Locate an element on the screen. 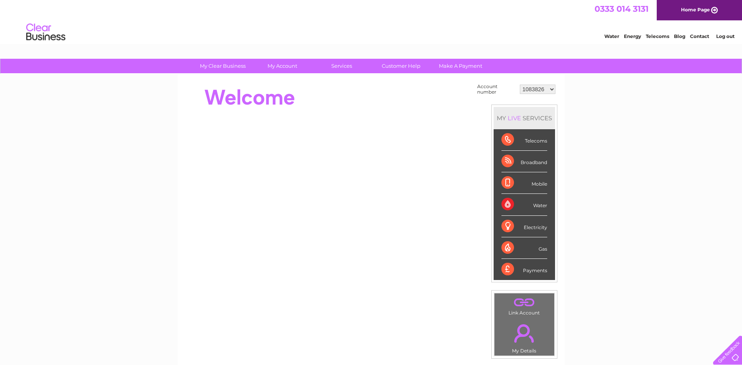 This screenshot has width=742, height=365. a: Energy is located at coordinates (633, 36).